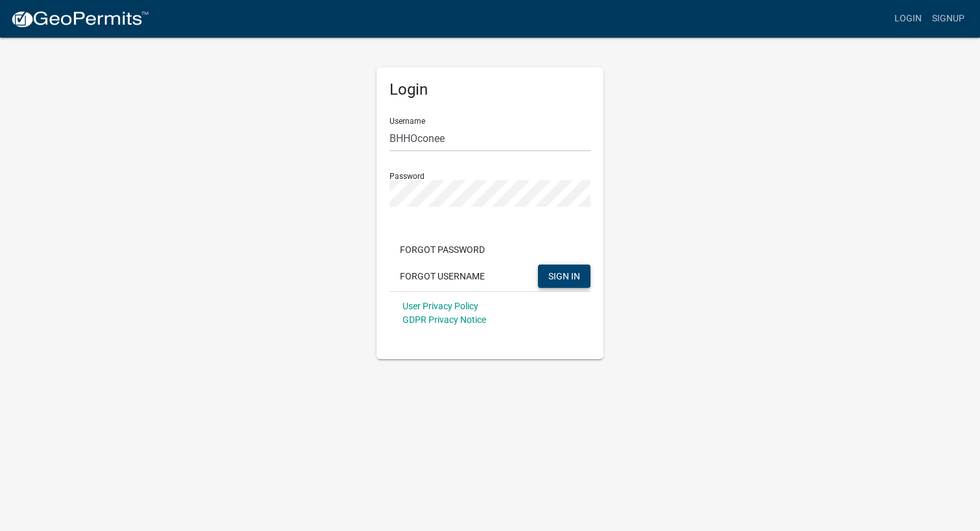  I want to click on button: Forgot Password, so click(443, 249).